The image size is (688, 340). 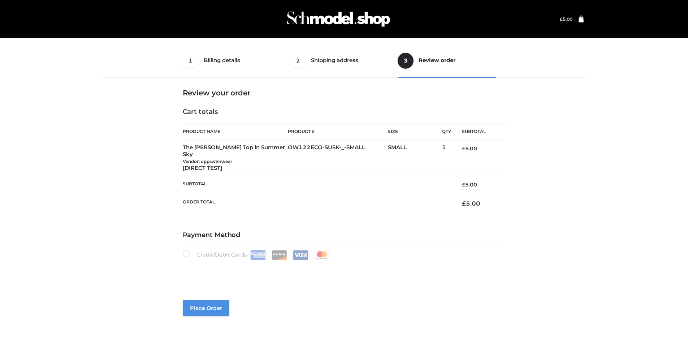 I want to click on td: 1, so click(x=446, y=158).